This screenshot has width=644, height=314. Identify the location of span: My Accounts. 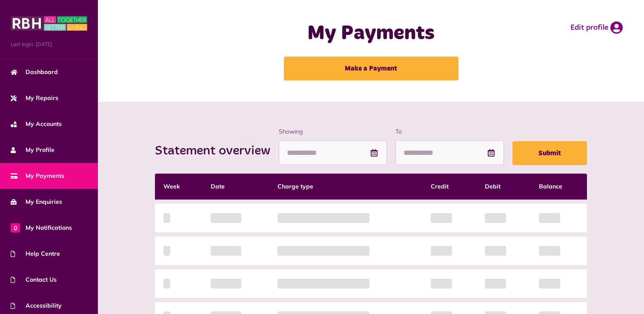
(36, 124).